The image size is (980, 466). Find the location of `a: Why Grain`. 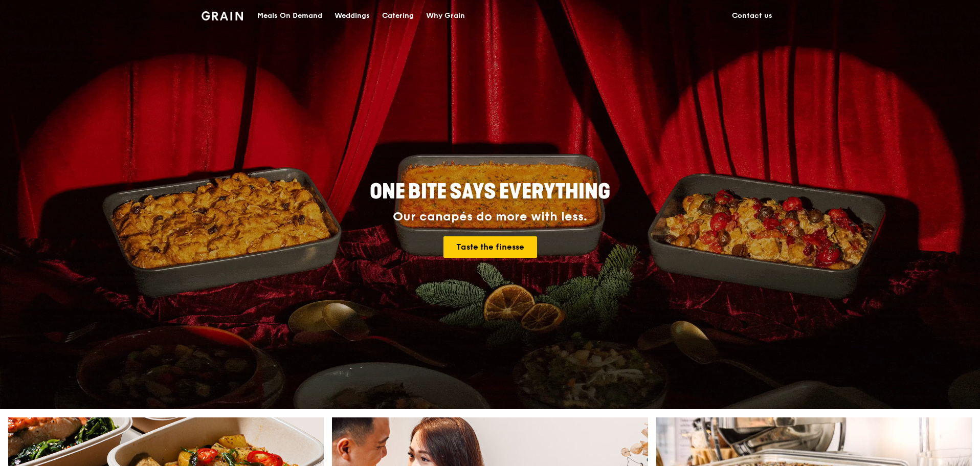

a: Why Grain is located at coordinates (446, 16).